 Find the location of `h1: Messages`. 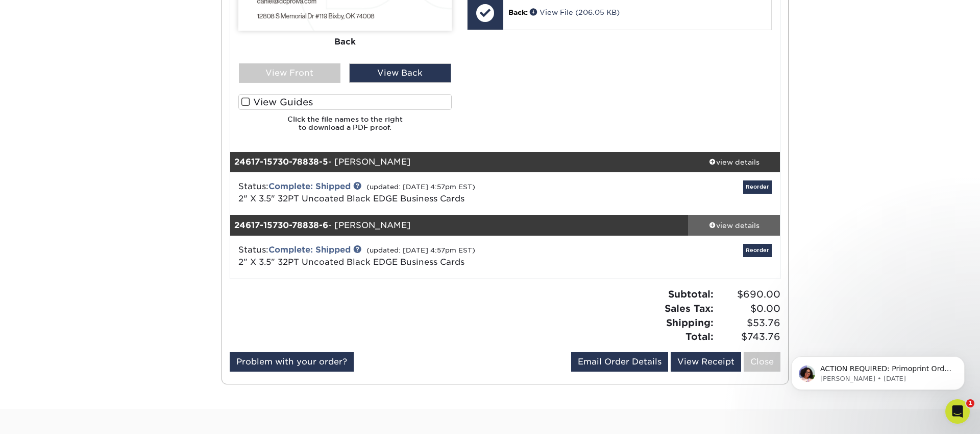

h1: Messages is located at coordinates (103, 14).